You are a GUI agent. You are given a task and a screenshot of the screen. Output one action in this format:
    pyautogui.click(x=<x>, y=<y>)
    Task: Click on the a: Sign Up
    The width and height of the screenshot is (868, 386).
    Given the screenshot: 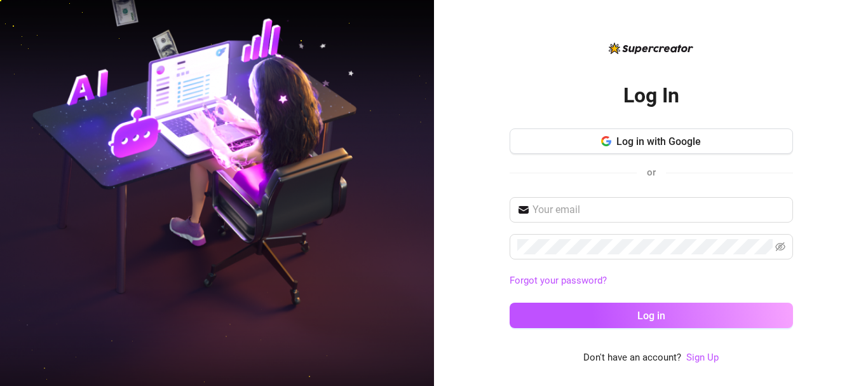 What is the action you would take?
    pyautogui.click(x=702, y=358)
    